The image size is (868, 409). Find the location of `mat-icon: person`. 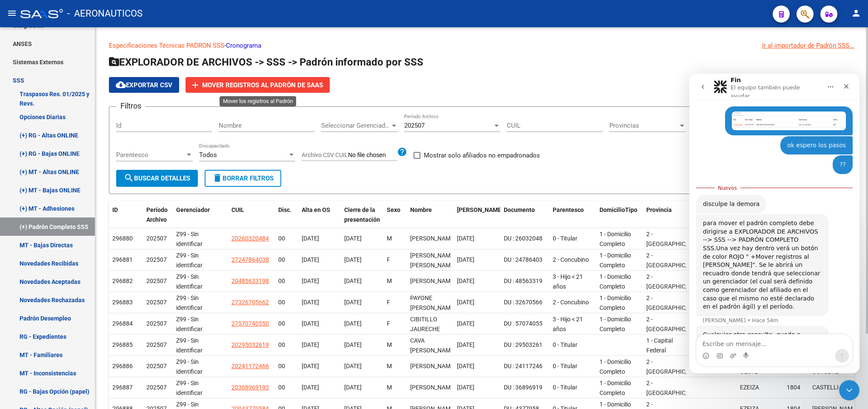

mat-icon: person is located at coordinates (856, 13).